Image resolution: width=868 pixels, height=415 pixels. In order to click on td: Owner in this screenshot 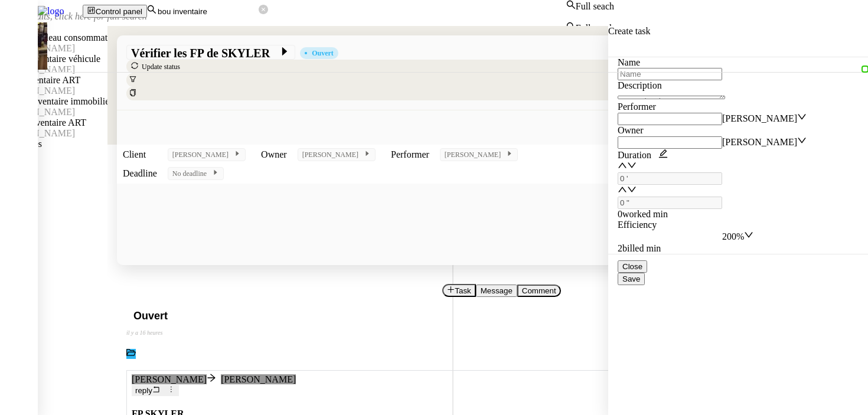, I will do `click(274, 155)`.